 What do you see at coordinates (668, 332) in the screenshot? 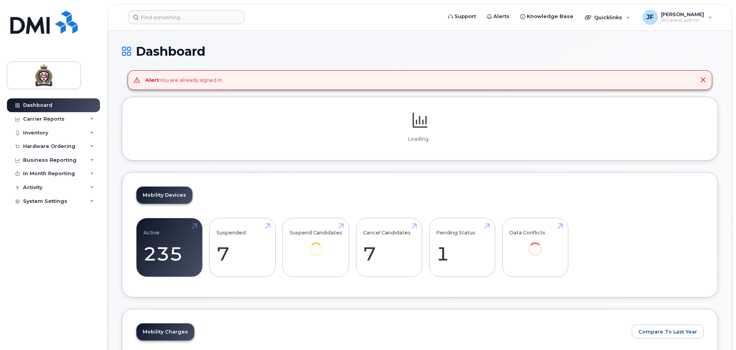
I see `span: Compare To Last Year` at bounding box center [668, 332].